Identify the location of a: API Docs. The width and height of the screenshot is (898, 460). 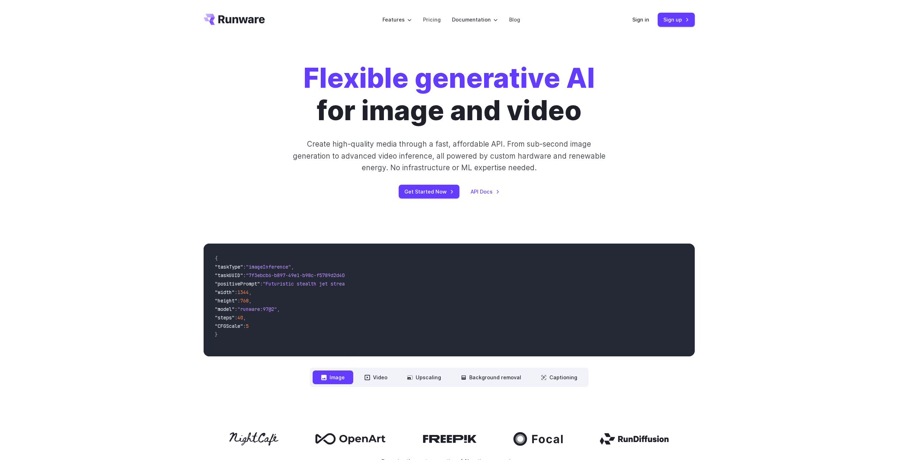
(485, 191).